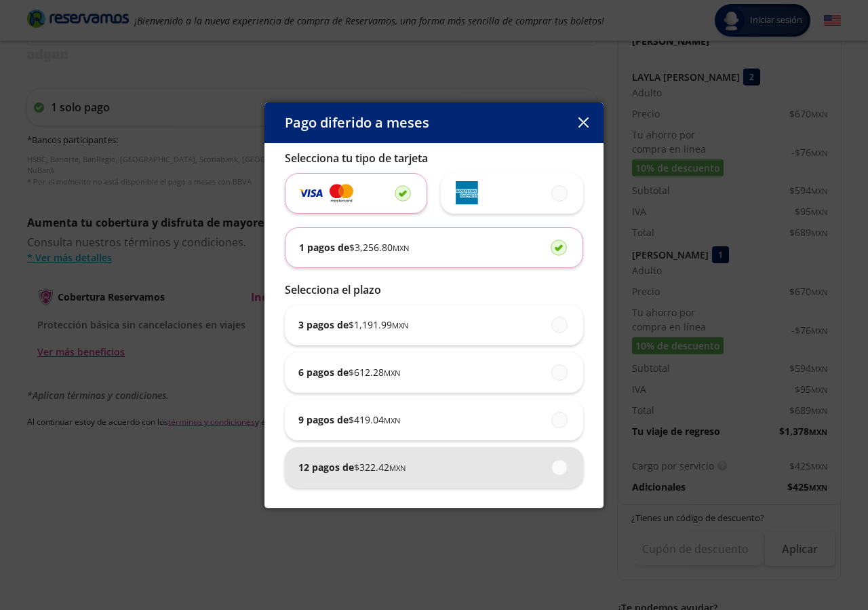 The height and width of the screenshot is (610, 868). What do you see at coordinates (375, 372) in the screenshot?
I see `span: $ 612.28` at bounding box center [375, 372].